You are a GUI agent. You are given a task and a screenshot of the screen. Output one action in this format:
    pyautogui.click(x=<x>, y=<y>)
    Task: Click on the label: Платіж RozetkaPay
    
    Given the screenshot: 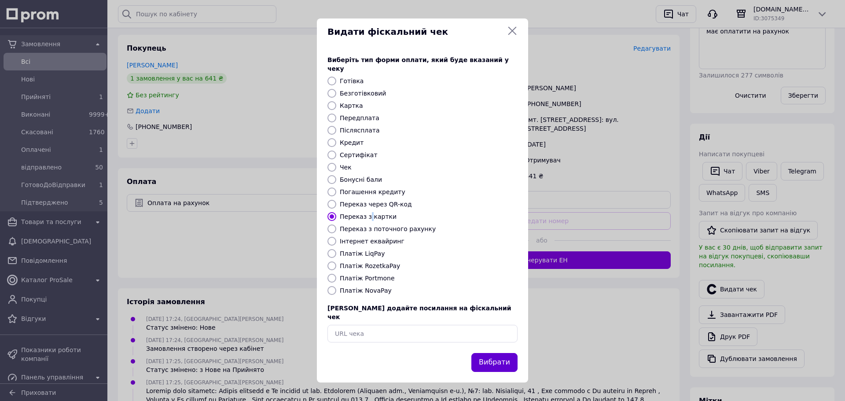 What is the action you would take?
    pyautogui.click(x=370, y=266)
    